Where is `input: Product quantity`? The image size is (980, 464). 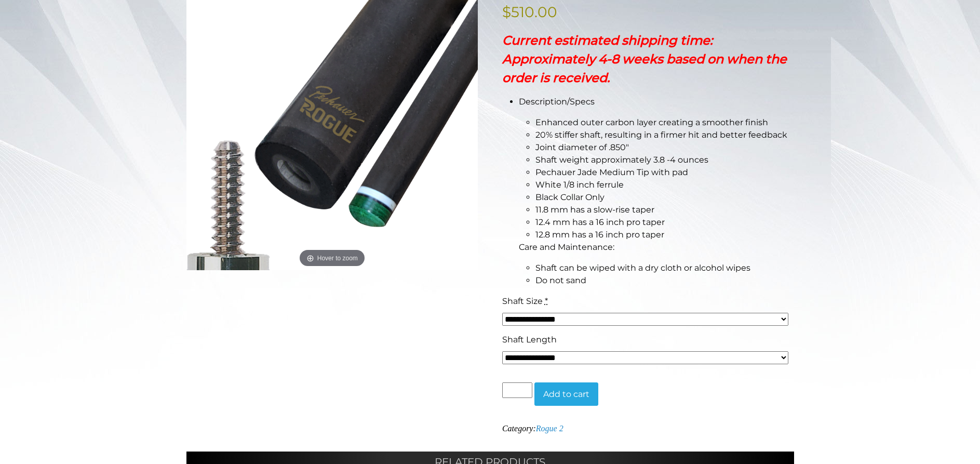
input: Product quantity is located at coordinates (517, 390).